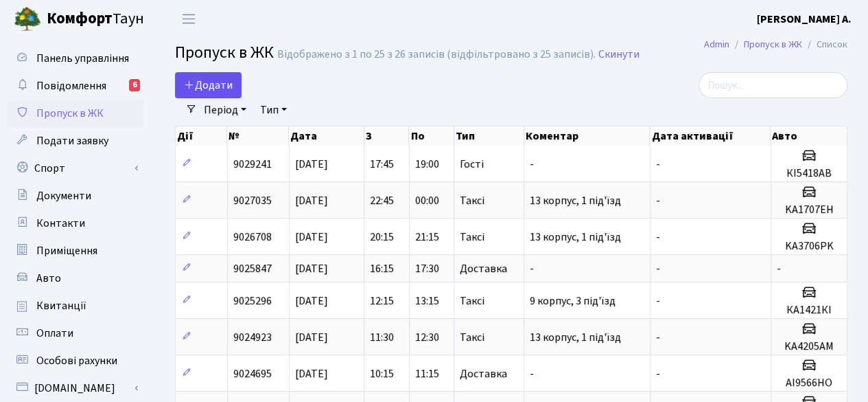  Describe the element at coordinates (75, 196) in the screenshot. I see `a: Документи` at that location.